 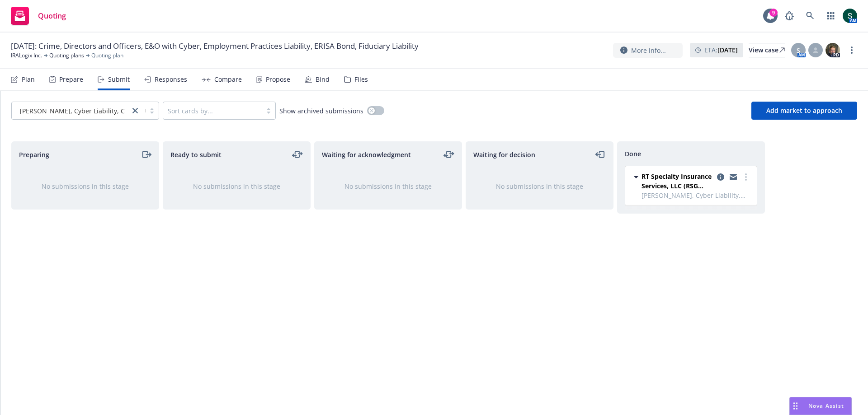 What do you see at coordinates (366, 154) in the screenshot?
I see `span: Waiting for acknowledgment` at bounding box center [366, 154].